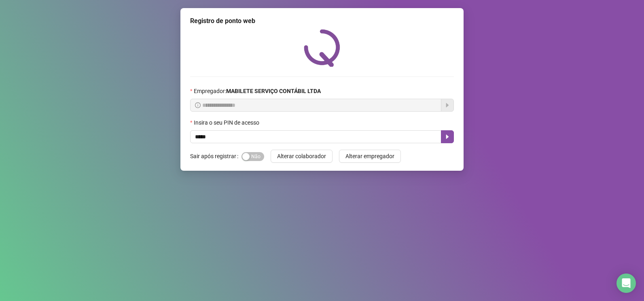 Image resolution: width=644 pixels, height=301 pixels. I want to click on strong: MABILETE SERVIÇO CONTÁBIL LTDA, so click(274, 91).